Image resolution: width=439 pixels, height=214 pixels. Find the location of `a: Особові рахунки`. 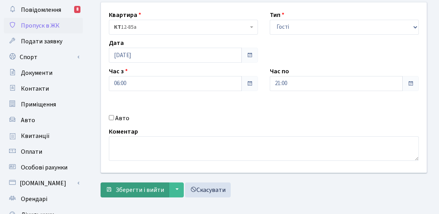

a: Особові рахунки is located at coordinates (43, 168).